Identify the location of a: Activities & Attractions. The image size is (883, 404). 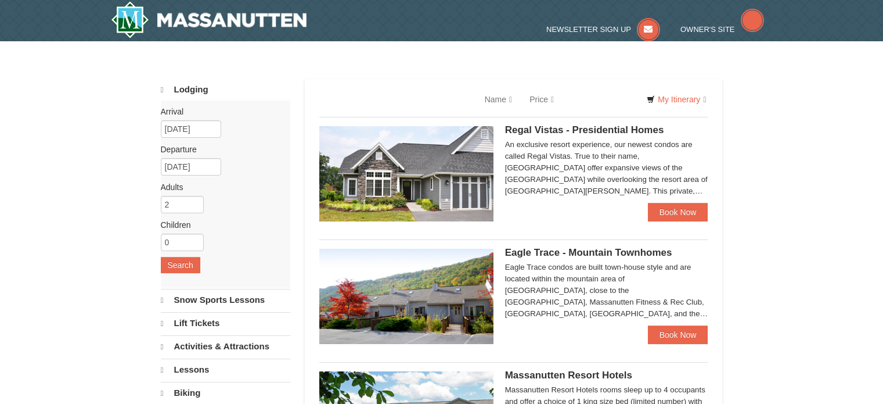
(225, 346).